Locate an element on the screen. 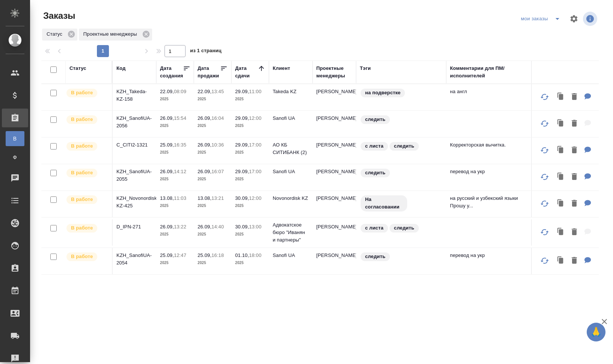 The height and width of the screenshot is (364, 613). button: Для ПМ: на англ is located at coordinates (588, 97).